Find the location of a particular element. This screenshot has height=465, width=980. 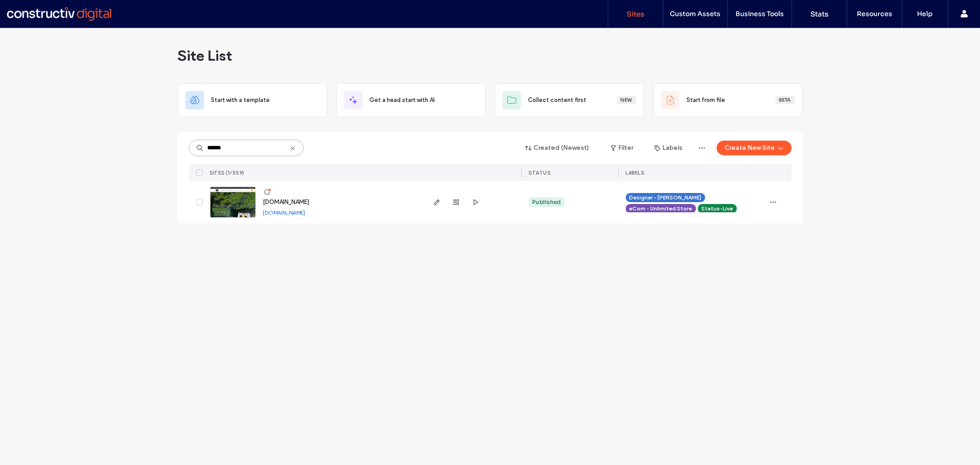

span: Start with a template is located at coordinates (241, 100).